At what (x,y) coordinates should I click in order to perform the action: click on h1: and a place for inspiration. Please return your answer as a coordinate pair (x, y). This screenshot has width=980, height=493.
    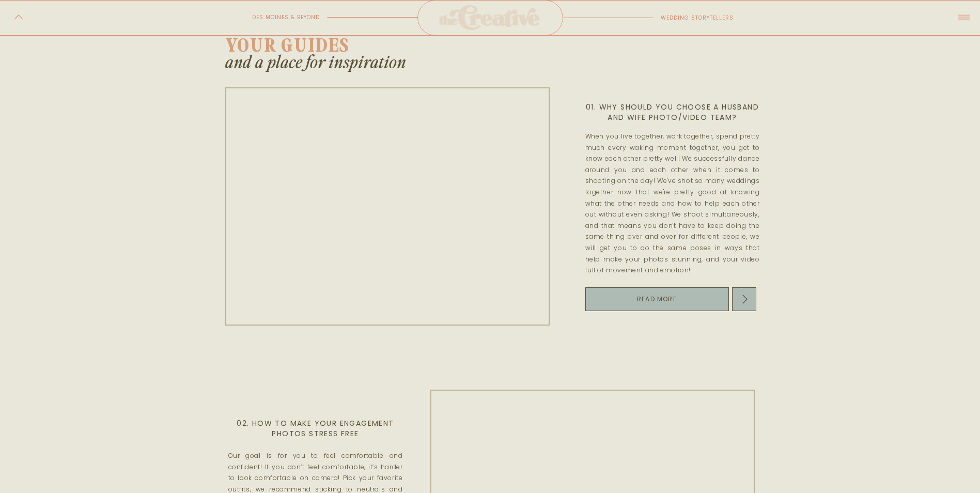
    Looking at the image, I should click on (316, 62).